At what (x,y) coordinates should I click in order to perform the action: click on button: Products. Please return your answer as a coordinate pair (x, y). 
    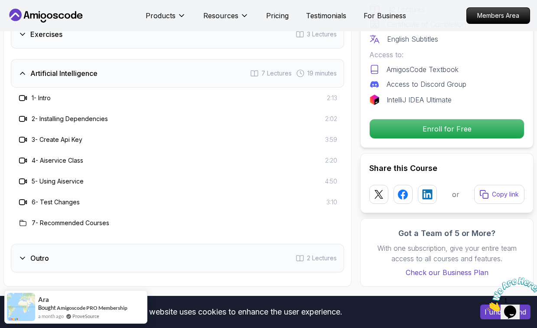
    Looking at the image, I should click on (166, 19).